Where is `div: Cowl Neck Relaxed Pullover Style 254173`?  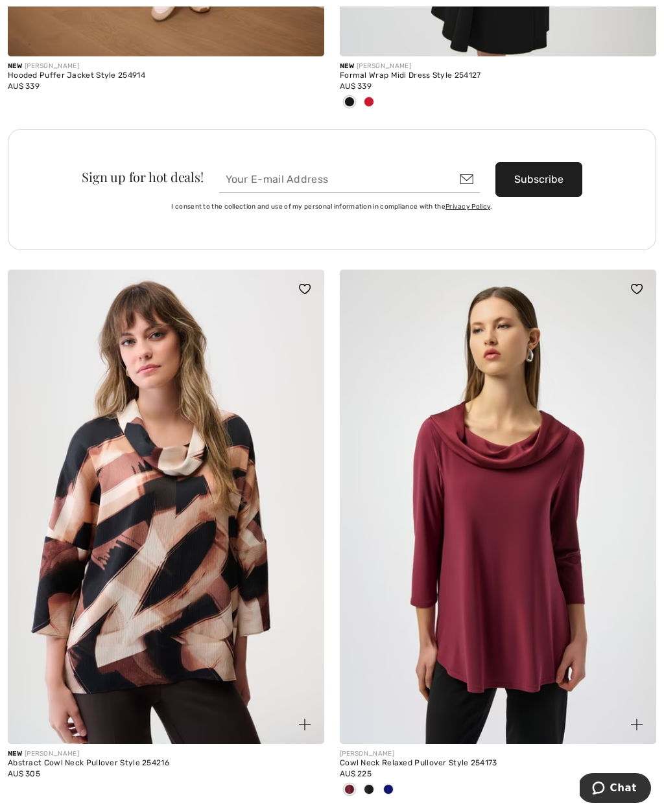
div: Cowl Neck Relaxed Pullover Style 254173 is located at coordinates (498, 764).